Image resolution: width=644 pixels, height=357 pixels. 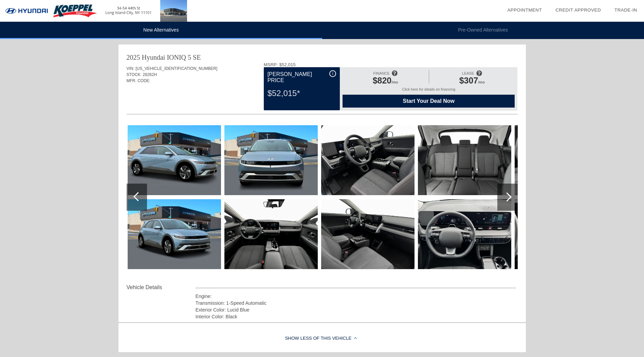 What do you see at coordinates (333, 74) in the screenshot?
I see `div: i` at bounding box center [333, 74].